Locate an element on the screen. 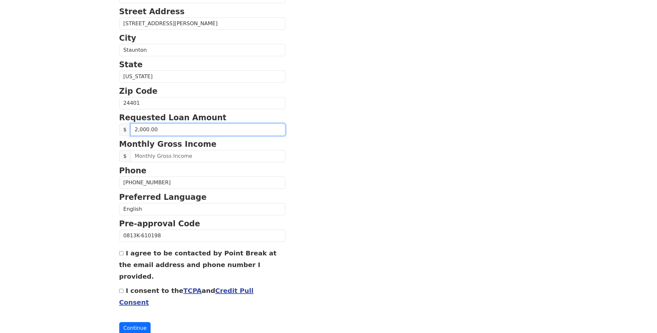 Image resolution: width=657 pixels, height=333 pixels. input: 0.00 is located at coordinates (208, 130).